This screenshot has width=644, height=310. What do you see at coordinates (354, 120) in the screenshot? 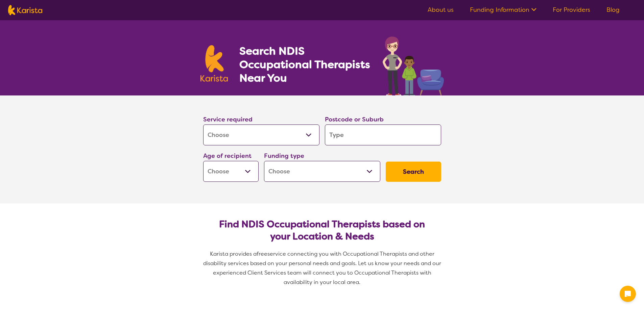
I see `label: Postcode or Suburb` at bounding box center [354, 120].